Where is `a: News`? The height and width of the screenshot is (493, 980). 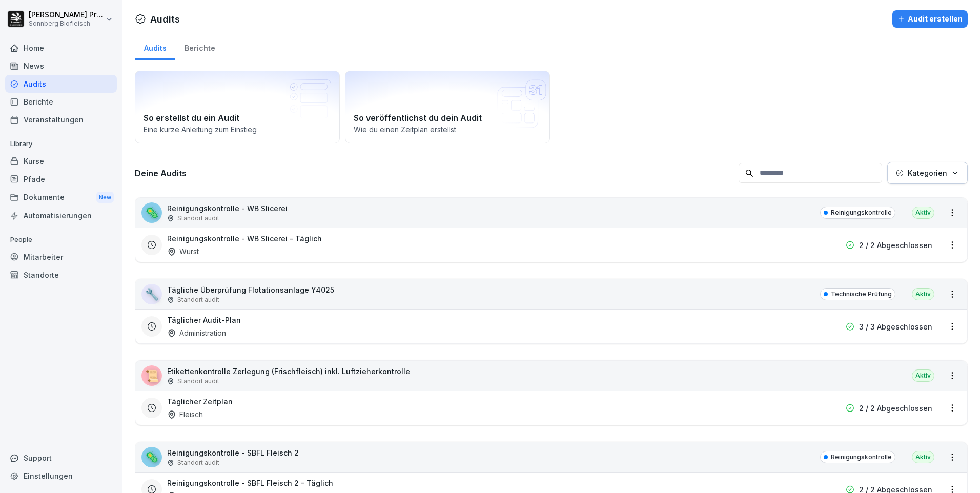
a: News is located at coordinates (61, 66).